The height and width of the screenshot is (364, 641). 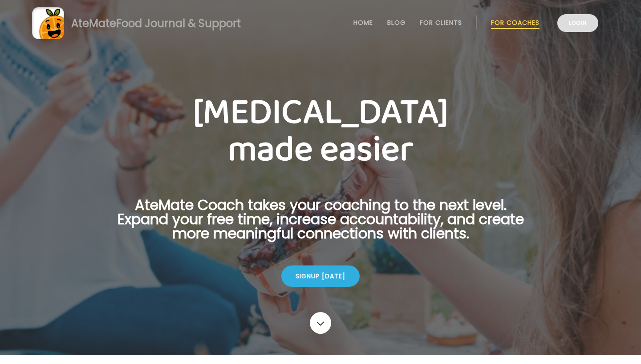 I want to click on span: Food Journal & Support, so click(x=178, y=23).